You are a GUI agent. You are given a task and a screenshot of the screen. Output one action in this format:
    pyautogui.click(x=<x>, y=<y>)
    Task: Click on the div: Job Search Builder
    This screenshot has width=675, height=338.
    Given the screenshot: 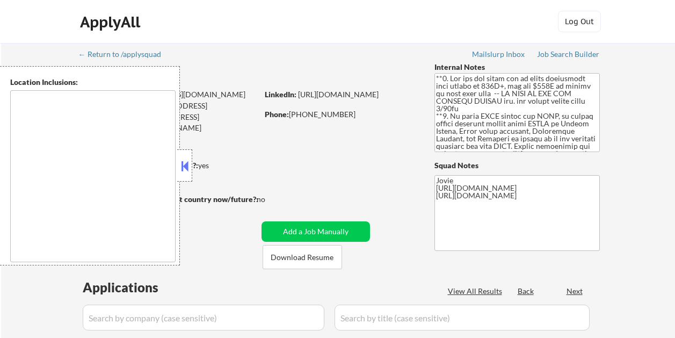 What is the action you would take?
    pyautogui.click(x=568, y=54)
    